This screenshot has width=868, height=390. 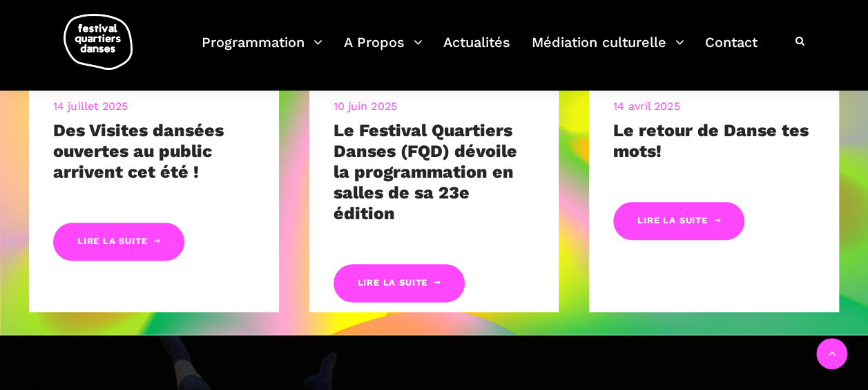 What do you see at coordinates (608, 50) in the screenshot?
I see `a: Médiation culturelle` at bounding box center [608, 50].